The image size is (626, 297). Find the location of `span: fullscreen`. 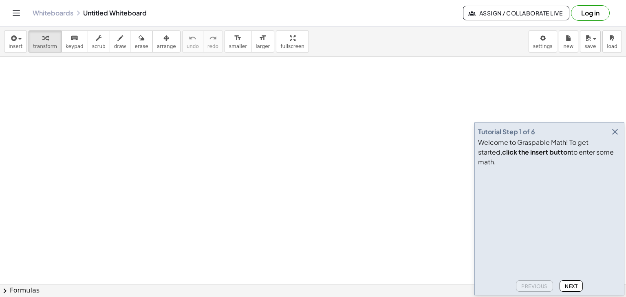

span: fullscreen is located at coordinates (292, 46).